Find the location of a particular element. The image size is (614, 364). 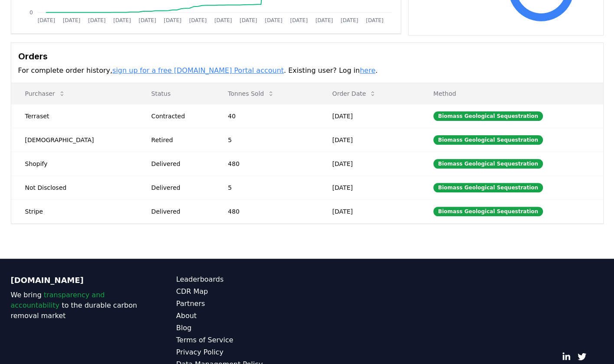

td: Not Disclosed is located at coordinates (75, 188).